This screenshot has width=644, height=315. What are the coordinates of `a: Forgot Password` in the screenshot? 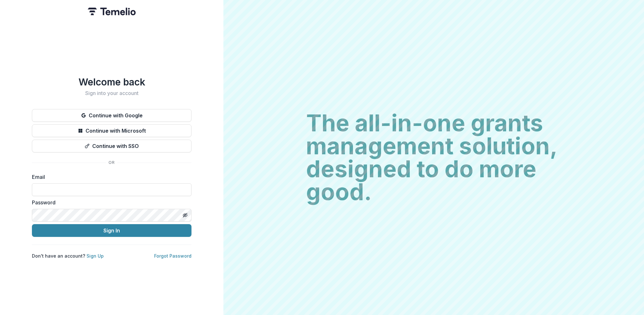 It's located at (173, 256).